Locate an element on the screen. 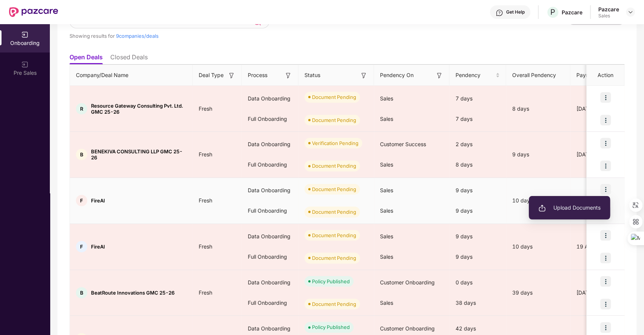 The width and height of the screenshot is (644, 335). div: R is located at coordinates (82, 109).